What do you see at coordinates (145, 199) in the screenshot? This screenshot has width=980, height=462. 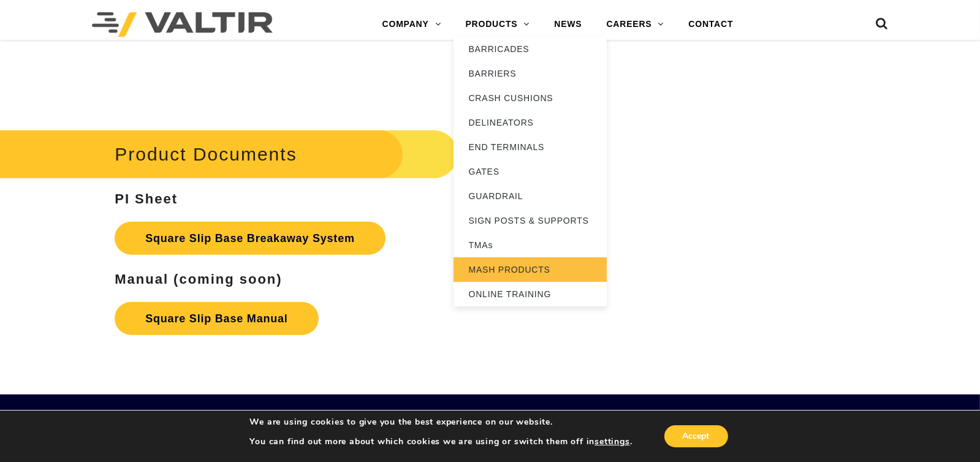 I see `strong: PI Sheet` at bounding box center [145, 199].